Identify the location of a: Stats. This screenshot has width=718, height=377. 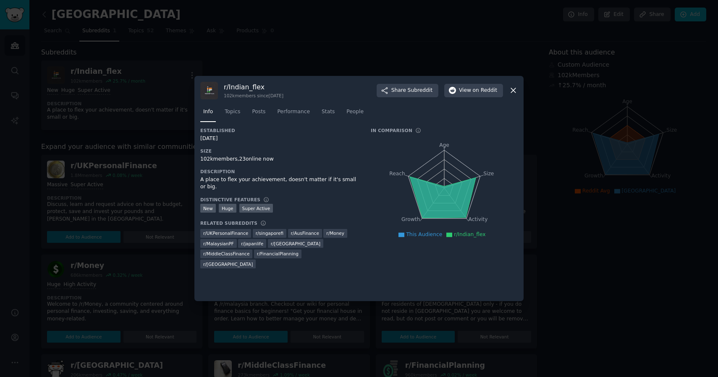
(328, 114).